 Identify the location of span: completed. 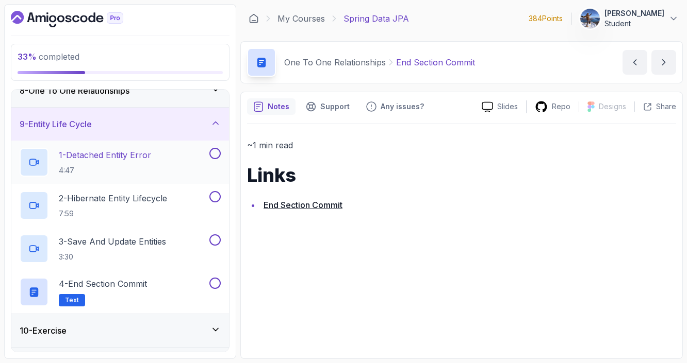
(48, 57).